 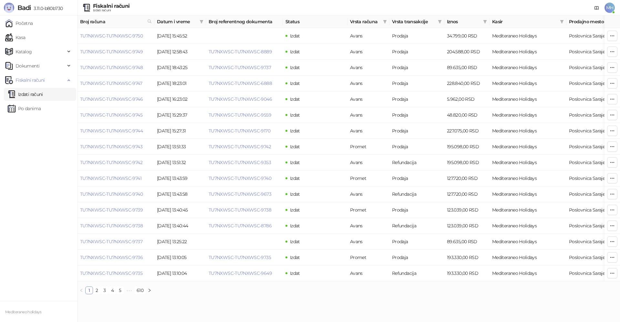 What do you see at coordinates (610, 8) in the screenshot?
I see `span: MH` at bounding box center [610, 8].